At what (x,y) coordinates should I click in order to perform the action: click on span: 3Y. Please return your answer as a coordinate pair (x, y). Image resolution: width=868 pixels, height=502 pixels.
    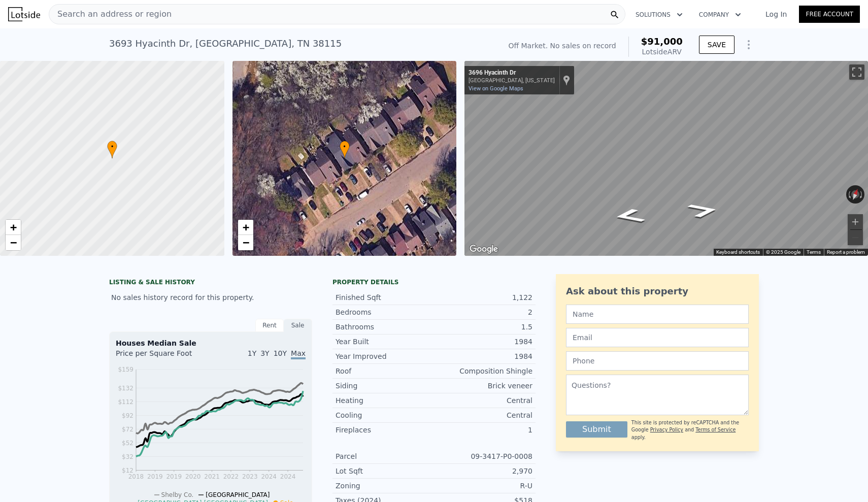
    Looking at the image, I should click on (265, 353).